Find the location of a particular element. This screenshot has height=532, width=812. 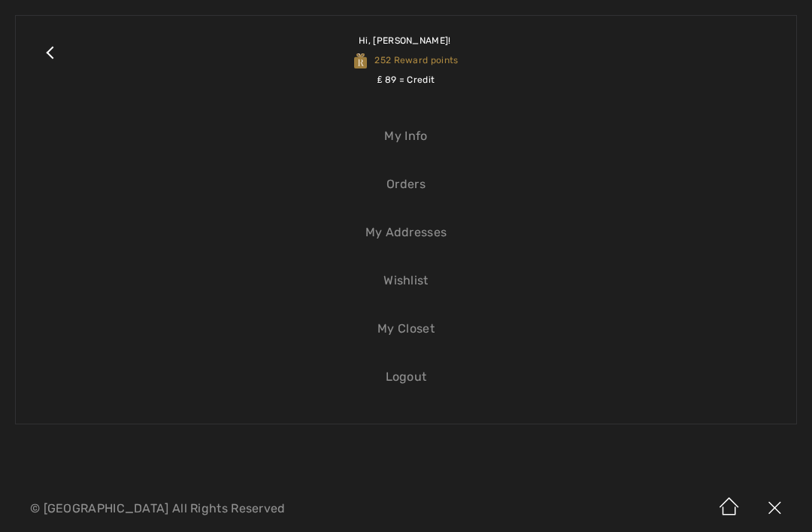

img: X is located at coordinates (775, 508).